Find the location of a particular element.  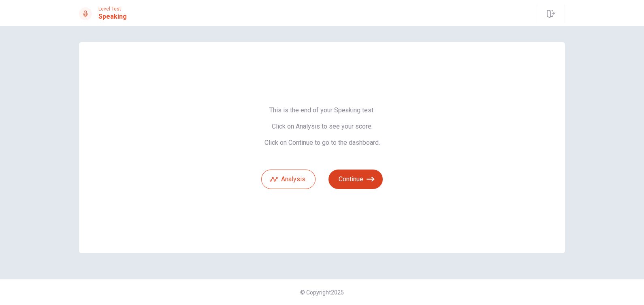

span: This is the end of your Speaking test. Click on Analysis to see your score. Click on Continue to ... is located at coordinates (322, 126).